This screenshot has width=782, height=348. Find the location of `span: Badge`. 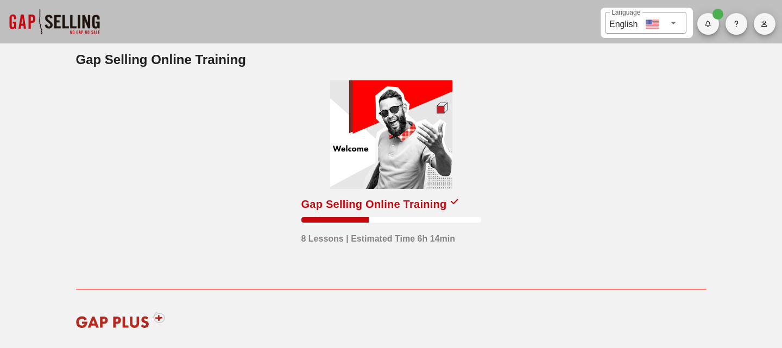

span: Badge is located at coordinates (718, 14).